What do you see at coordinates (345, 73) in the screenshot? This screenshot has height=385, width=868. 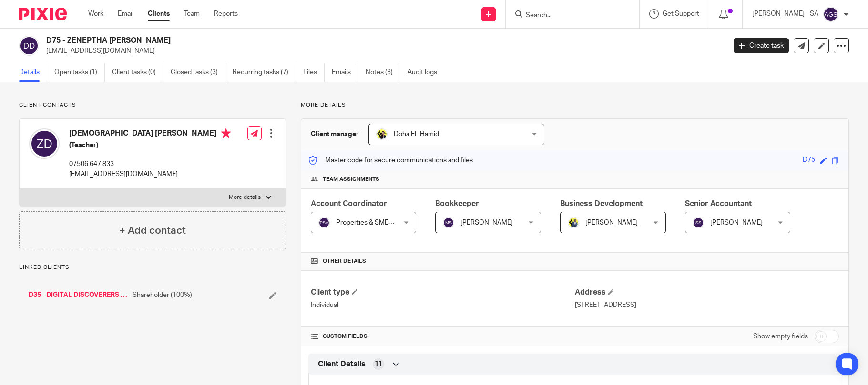 I see `a: Emails` at bounding box center [345, 73].